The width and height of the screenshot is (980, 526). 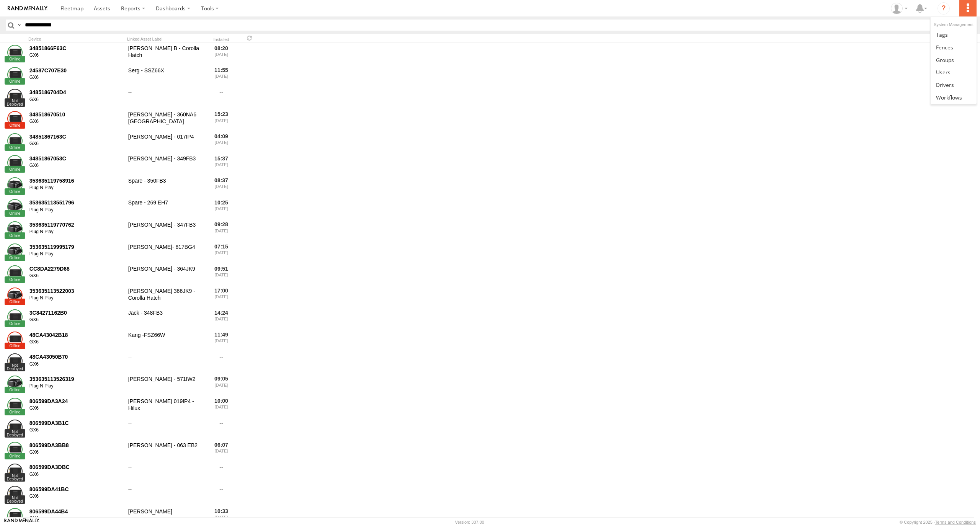 What do you see at coordinates (77, 114) in the screenshot?
I see `div: 348518670510` at bounding box center [77, 114].